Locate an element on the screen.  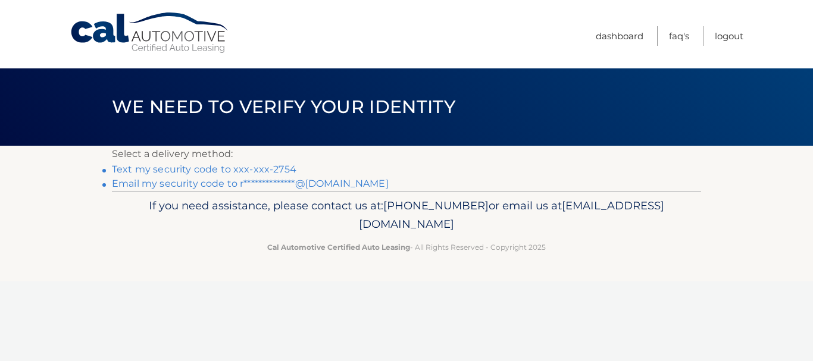
p: - All Rights Reserved - Copyright 2025 is located at coordinates (407, 247).